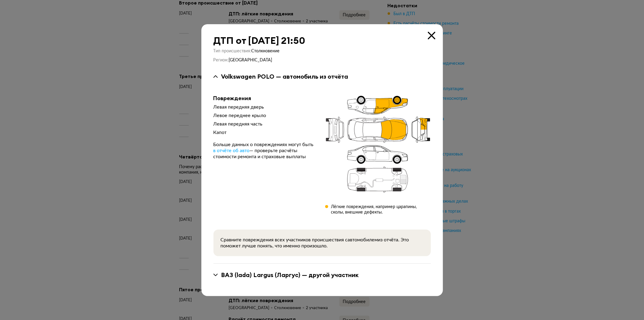  I want to click on div: Лёгкие повреждения, например царапины, сколы, внешние дефекты., so click(381, 210).